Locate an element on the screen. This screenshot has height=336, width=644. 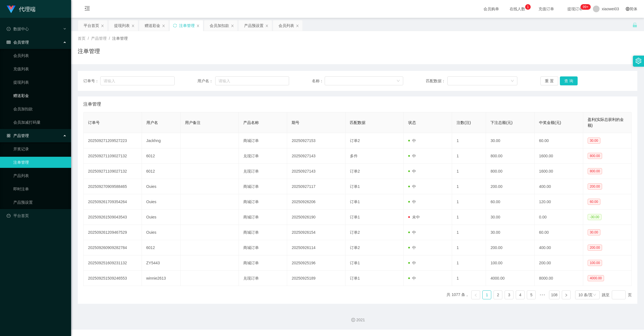
td: 20250925189 is located at coordinates (316, 278).